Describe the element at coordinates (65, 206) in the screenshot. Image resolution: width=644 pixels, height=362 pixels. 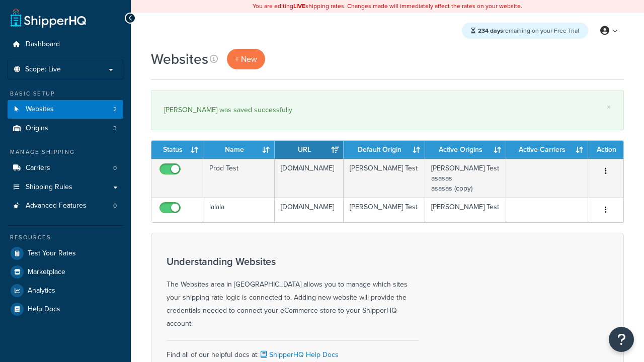
I see `a: Advanced Features 0` at that location.